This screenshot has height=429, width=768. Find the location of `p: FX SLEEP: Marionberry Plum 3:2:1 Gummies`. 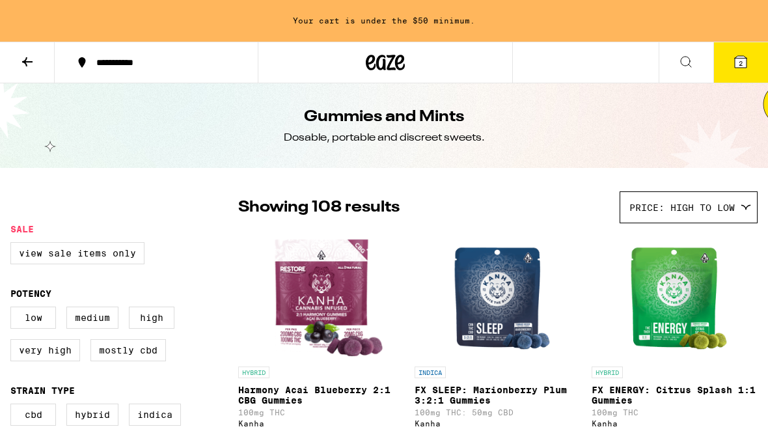

p: FX SLEEP: Marionberry Plum 3:2:1 Gummies is located at coordinates (497, 395).